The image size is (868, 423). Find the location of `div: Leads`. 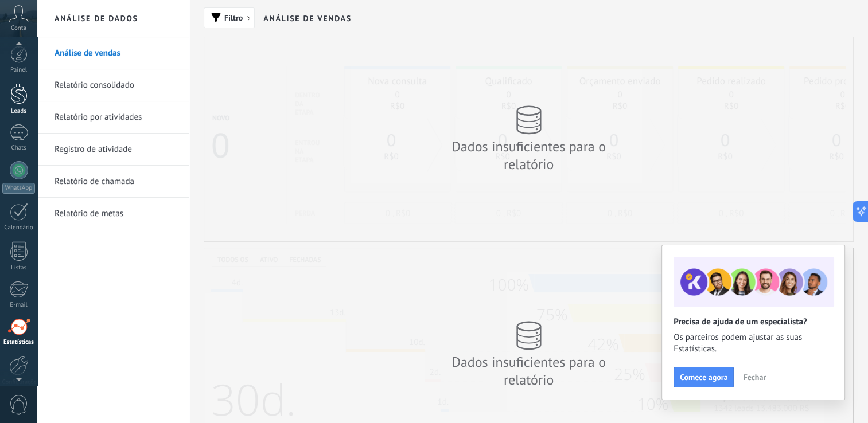

div: Leads is located at coordinates (19, 112).